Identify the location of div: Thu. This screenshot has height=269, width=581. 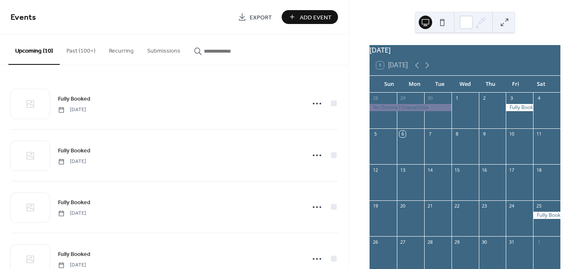
(491, 84).